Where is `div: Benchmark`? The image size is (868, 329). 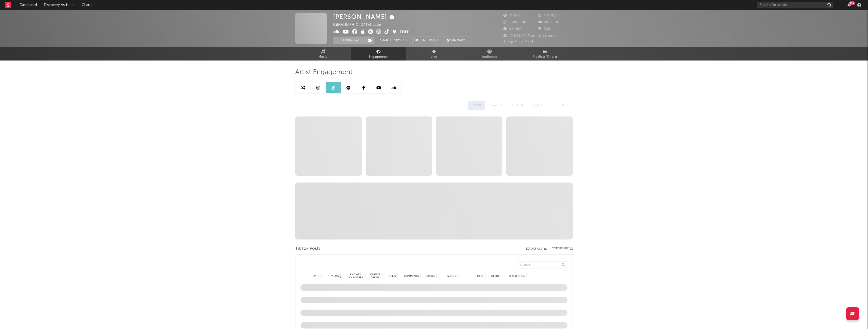
div: Benchmark is located at coordinates (562, 249).